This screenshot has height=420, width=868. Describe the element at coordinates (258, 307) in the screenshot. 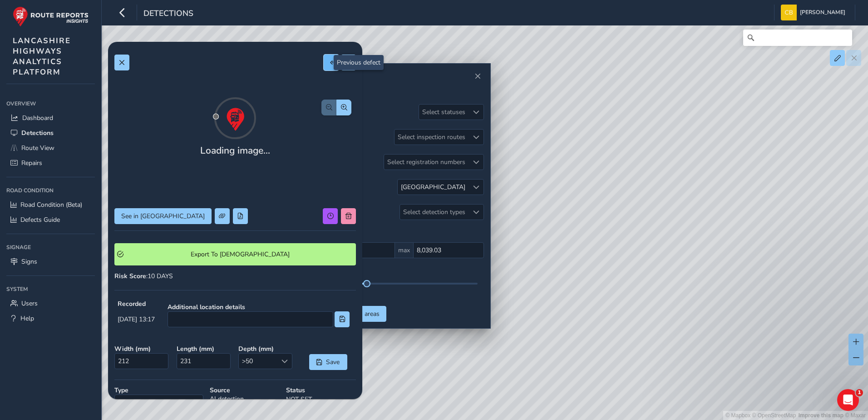

I see `strong: Additional location details` at that location.